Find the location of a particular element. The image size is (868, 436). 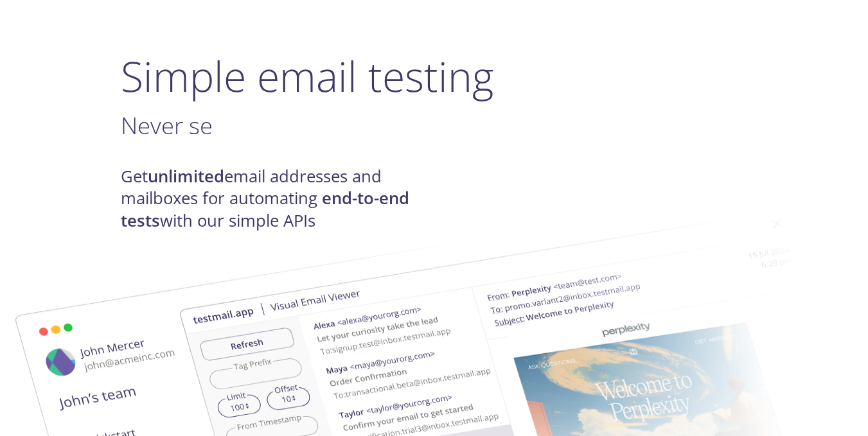

h1: Simple email testing is located at coordinates (434, 76).